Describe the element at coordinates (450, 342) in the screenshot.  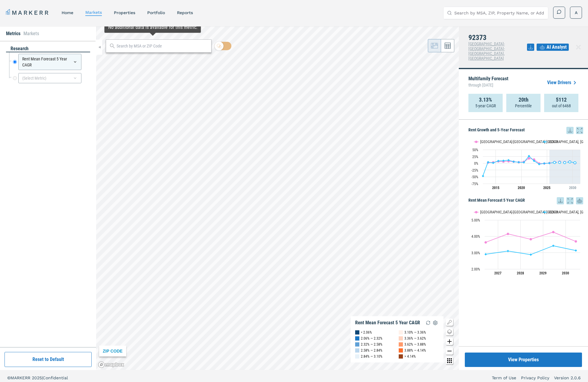
I see `button: Zoom in map button` at that location.